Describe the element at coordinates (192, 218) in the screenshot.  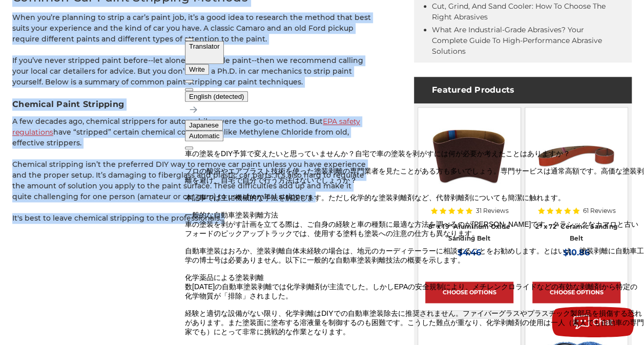
I see `p: It's best to leave chemical stripping to the professionals...` at that location.